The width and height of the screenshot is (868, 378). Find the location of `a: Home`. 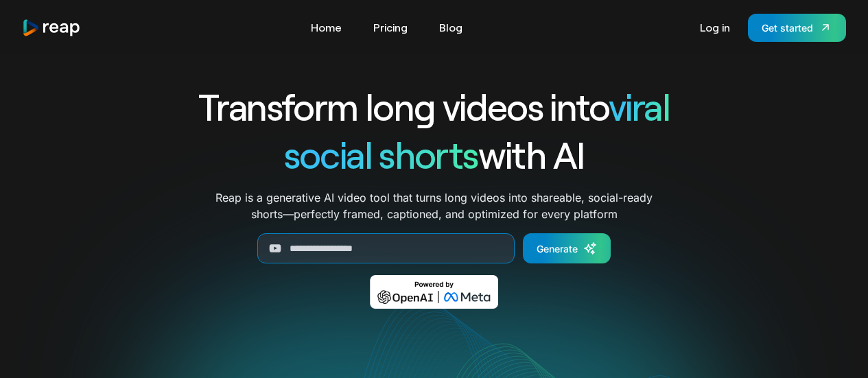

a: Home is located at coordinates (326, 28).